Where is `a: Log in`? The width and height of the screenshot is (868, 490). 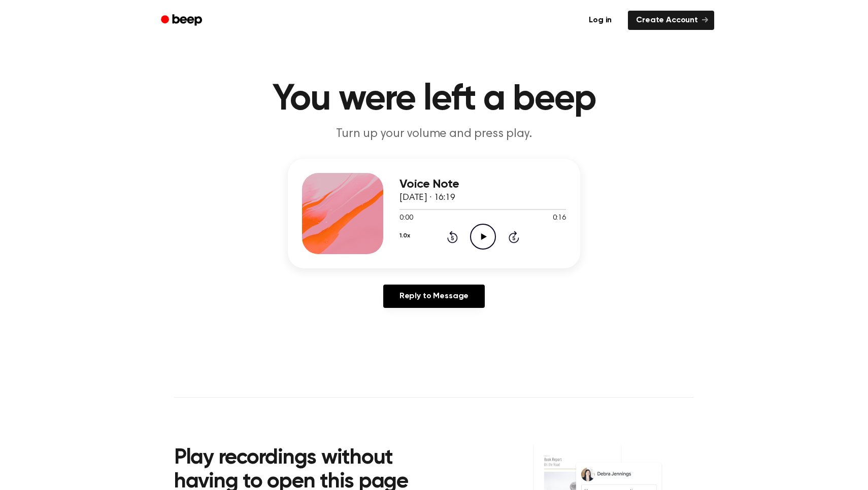
a: Log in is located at coordinates (600, 20).